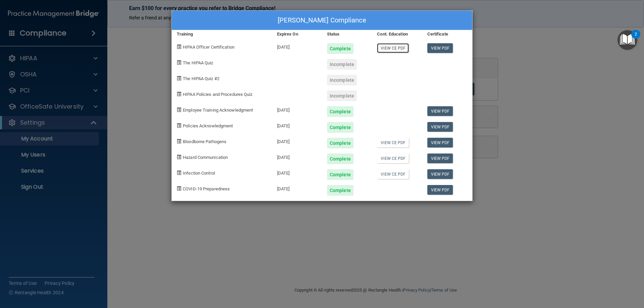 This screenshot has height=308, width=644. Describe the element at coordinates (198, 63) in the screenshot. I see `span: The HIPAA Quiz` at that location.